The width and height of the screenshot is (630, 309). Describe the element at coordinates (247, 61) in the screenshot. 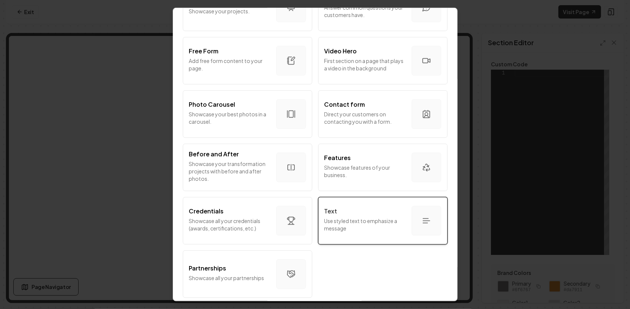

I see `button: Free FormAdd free form content to your page.` at that location.